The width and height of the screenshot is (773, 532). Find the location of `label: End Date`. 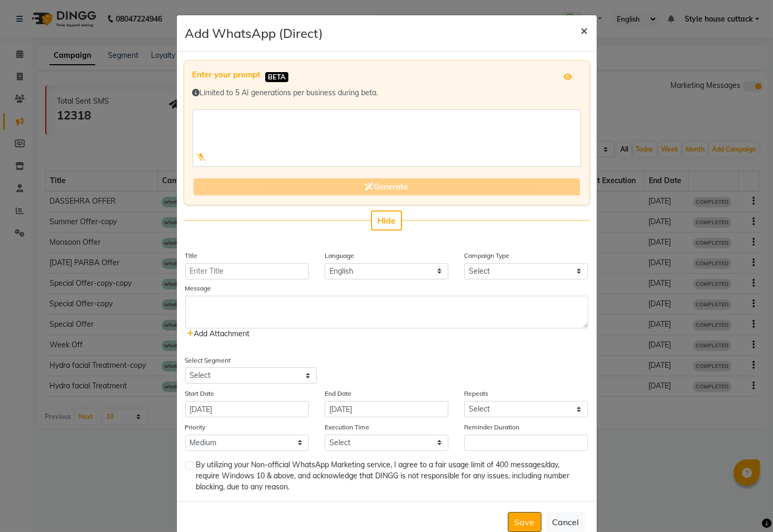

label: End Date is located at coordinates (338, 394).